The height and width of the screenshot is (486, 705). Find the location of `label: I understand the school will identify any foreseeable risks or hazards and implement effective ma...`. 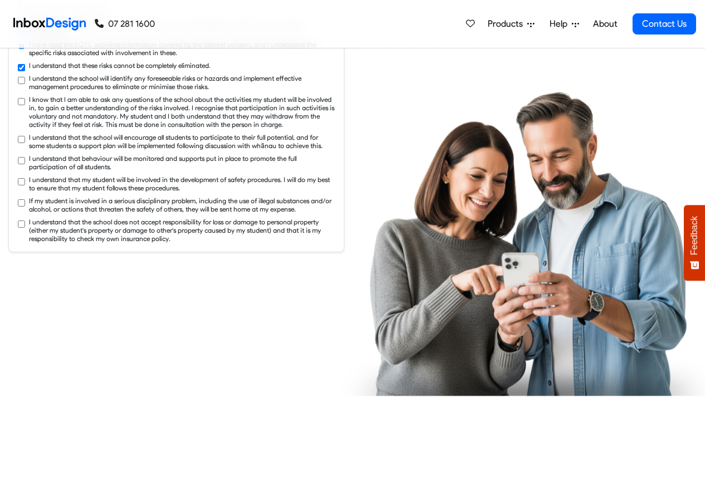

label: I understand the school will identify any foreseeable risks or hazards and implement effective ma... is located at coordinates (182, 82).